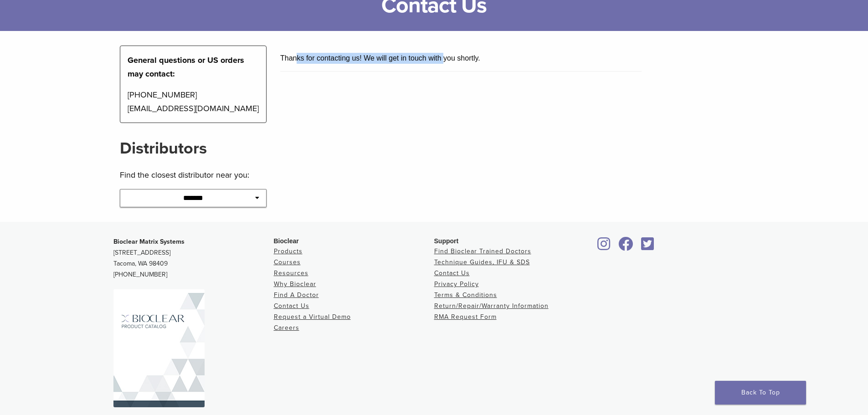 This screenshot has height=415, width=868. Describe the element at coordinates (466, 295) in the screenshot. I see `a: Terms & Conditions` at that location.